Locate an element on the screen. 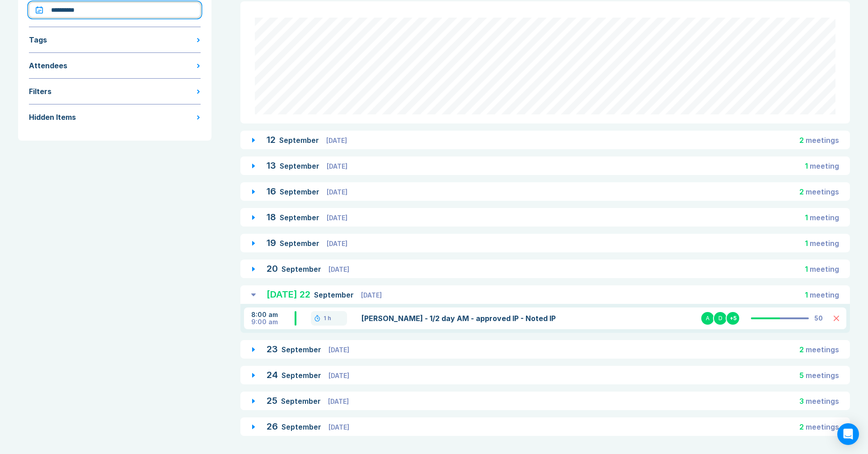  div: + 5 is located at coordinates (733, 318).